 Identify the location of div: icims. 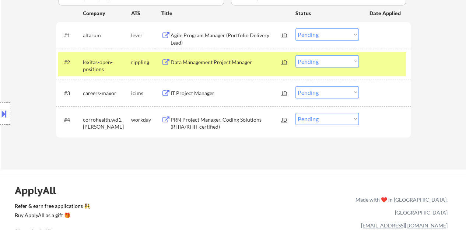
(146, 93).